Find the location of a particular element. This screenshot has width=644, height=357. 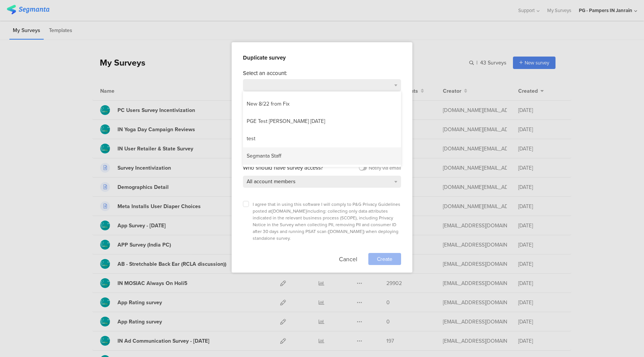

div: test is located at coordinates (251, 139).